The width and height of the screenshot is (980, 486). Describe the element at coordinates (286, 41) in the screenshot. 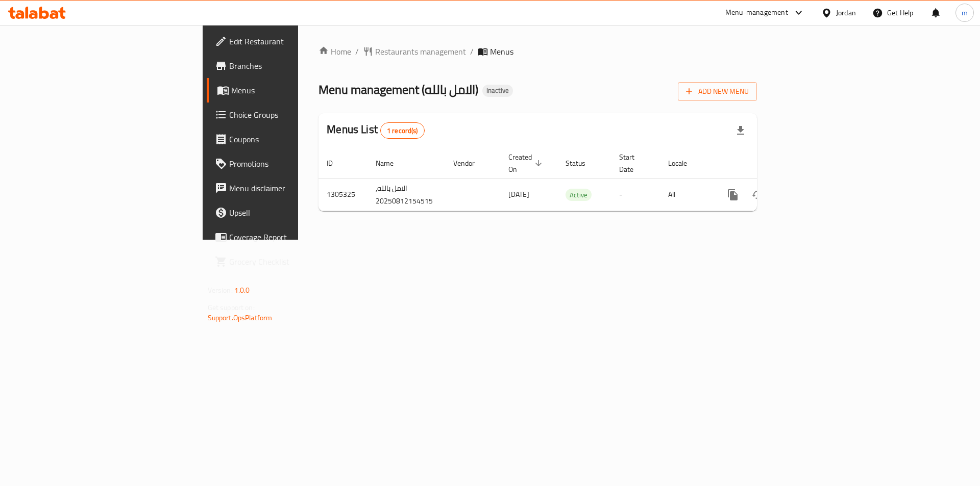

I see `a: Edit Restaurant` at that location.